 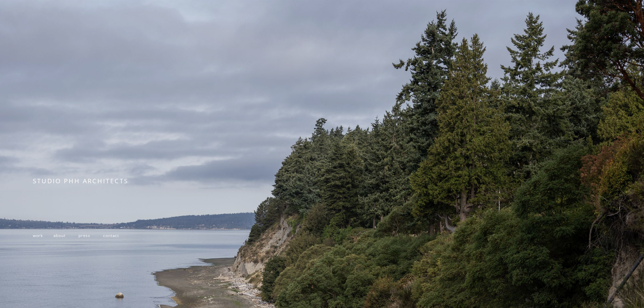 I want to click on span: about, so click(x=60, y=236).